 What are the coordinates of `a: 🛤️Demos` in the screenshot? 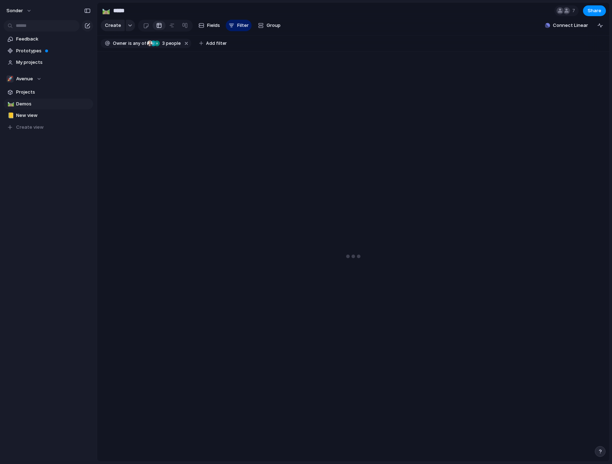 It's located at (48, 104).